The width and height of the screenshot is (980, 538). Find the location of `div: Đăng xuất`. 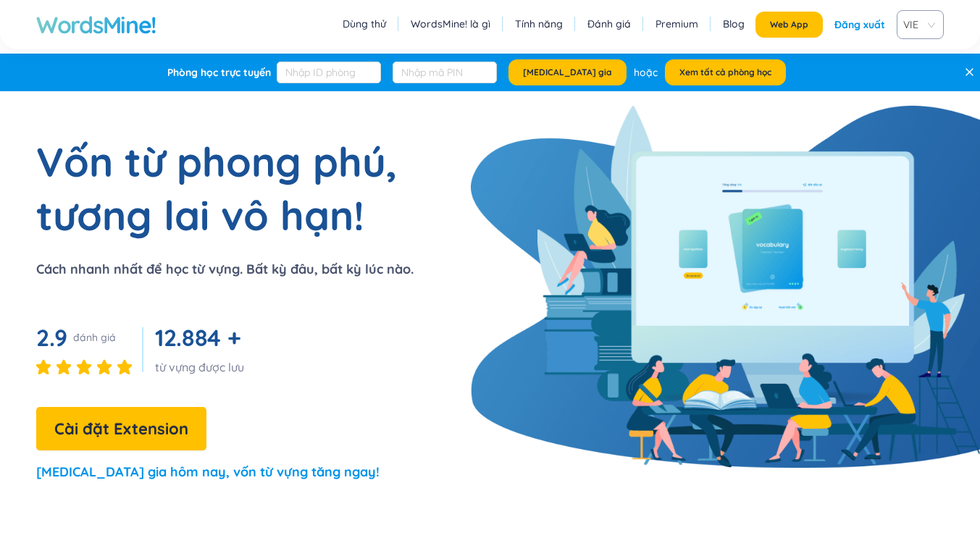

div: Đăng xuất is located at coordinates (859, 24).